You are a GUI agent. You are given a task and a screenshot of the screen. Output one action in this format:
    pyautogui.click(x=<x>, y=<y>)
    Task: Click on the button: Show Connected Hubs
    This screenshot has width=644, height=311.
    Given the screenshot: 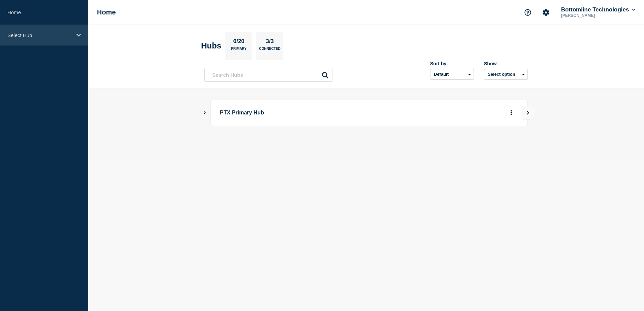 What is the action you would take?
    pyautogui.click(x=205, y=113)
    